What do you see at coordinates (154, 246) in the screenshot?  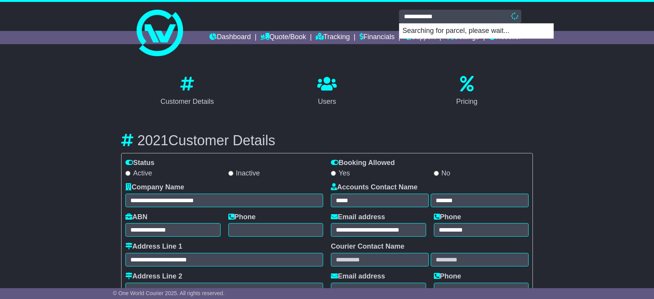 I see `label: Address Line 1` at bounding box center [154, 246].